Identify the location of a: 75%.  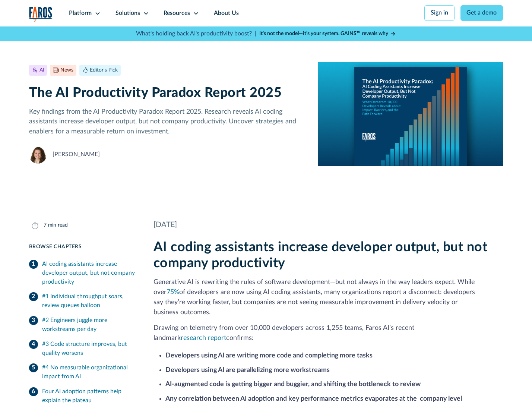
(173, 292).